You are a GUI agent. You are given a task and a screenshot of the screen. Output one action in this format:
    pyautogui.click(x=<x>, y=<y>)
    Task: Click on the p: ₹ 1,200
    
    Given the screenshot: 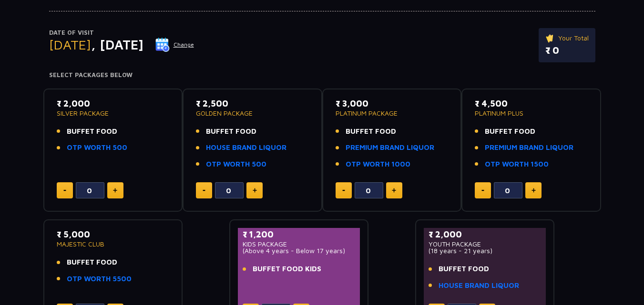 What is the action you would take?
    pyautogui.click(x=299, y=234)
    